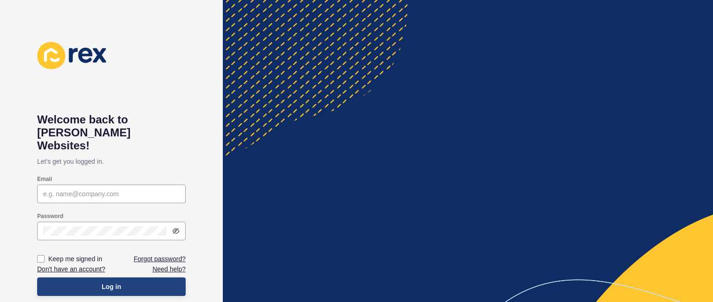 The width and height of the screenshot is (713, 302). Describe the element at coordinates (111, 194) in the screenshot. I see `input: e.g. name@company.com` at that location.